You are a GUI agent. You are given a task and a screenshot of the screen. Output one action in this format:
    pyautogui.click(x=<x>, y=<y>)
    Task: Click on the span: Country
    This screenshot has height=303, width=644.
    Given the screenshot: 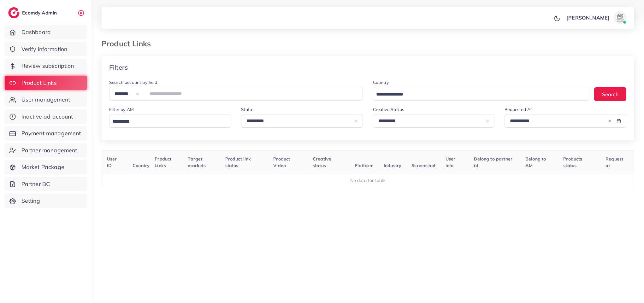 What is the action you would take?
    pyautogui.click(x=141, y=166)
    